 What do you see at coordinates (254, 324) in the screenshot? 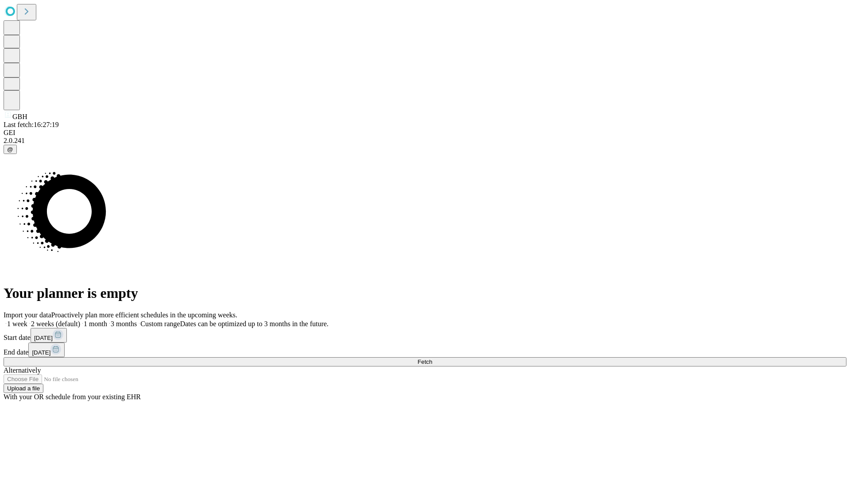
I see `span: Dates can be optimized up to 3 months in the future.` at bounding box center [254, 324].